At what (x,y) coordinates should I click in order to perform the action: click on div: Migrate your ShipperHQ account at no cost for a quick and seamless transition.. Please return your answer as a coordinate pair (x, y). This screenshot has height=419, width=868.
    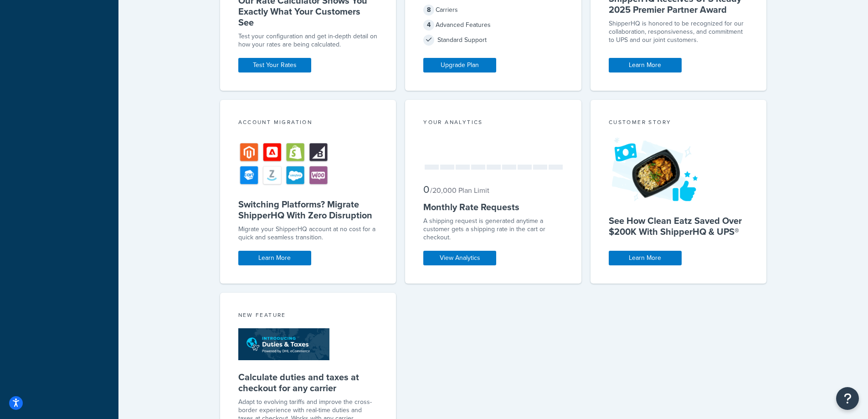
    Looking at the image, I should click on (308, 233).